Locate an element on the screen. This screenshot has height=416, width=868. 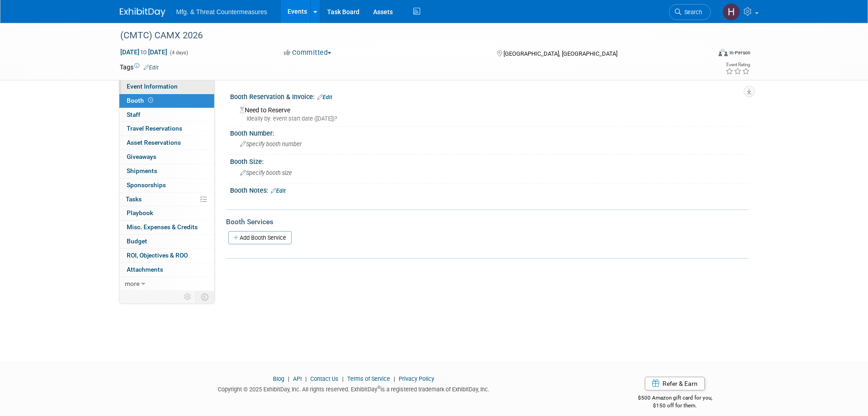
a: Terms of Service is located at coordinates (369, 378).